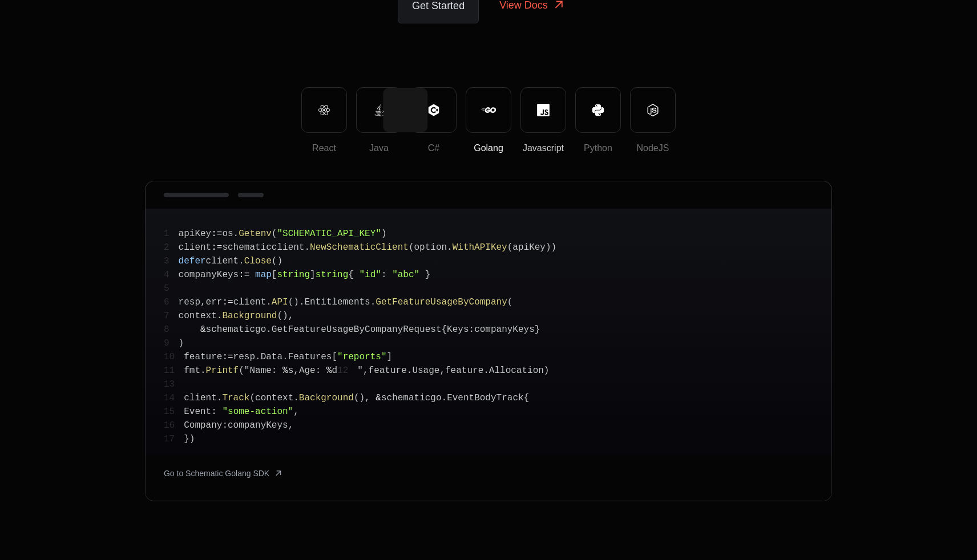 The width and height of the screenshot is (977, 560). What do you see at coordinates (356, 330) in the screenshot?
I see `span: GetFeatureUsageByCompanyRequest` at bounding box center [356, 330].